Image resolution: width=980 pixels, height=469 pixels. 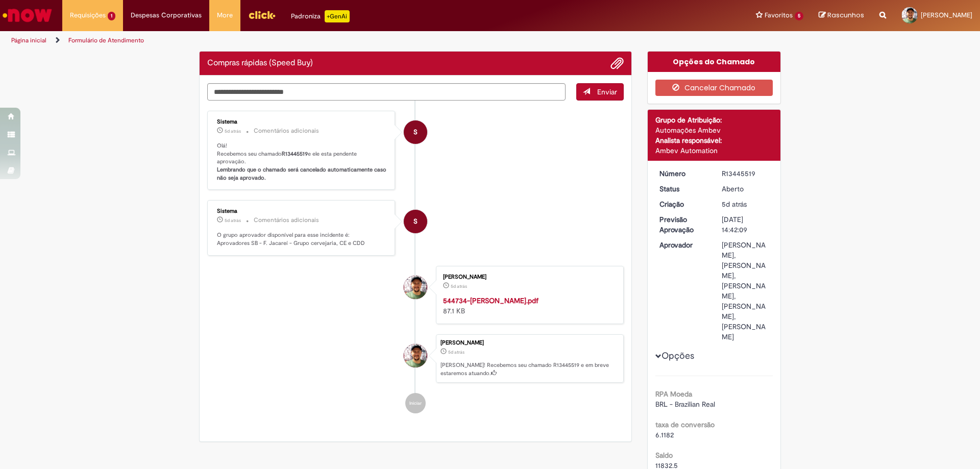 What do you see at coordinates (111, 16) in the screenshot?
I see `span: 1` at bounding box center [111, 16].